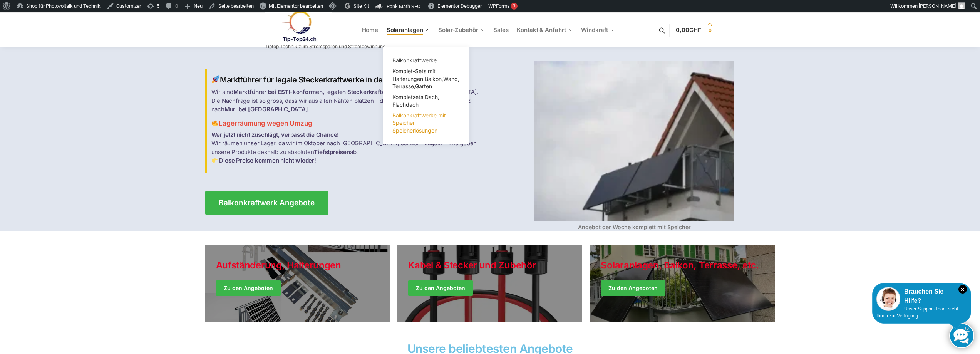 The width and height of the screenshot is (980, 354). What do you see at coordinates (325, 46) in the screenshot?
I see `p: Tiptop Technik zum Stromsparen und Stromgewinnung` at bounding box center [325, 46].